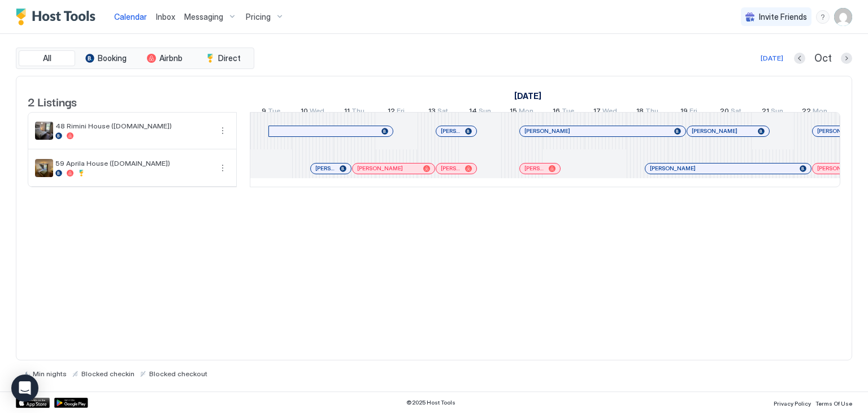 Image resolution: width=868 pixels, height=413 pixels. Describe the element at coordinates (684, 112) in the screenshot. I see `span: 19` at that location.